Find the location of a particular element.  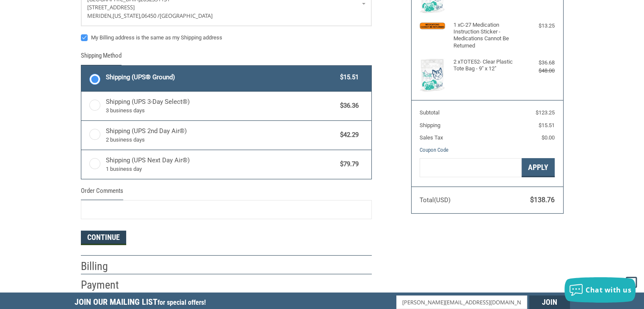

div: $48.00 is located at coordinates (538, 71).